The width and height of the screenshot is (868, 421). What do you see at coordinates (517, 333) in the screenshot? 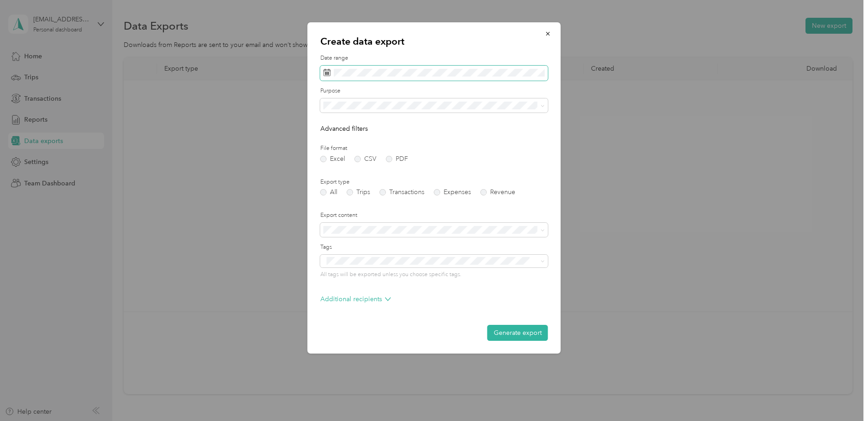
I see `button: Generate export` at bounding box center [517, 333].